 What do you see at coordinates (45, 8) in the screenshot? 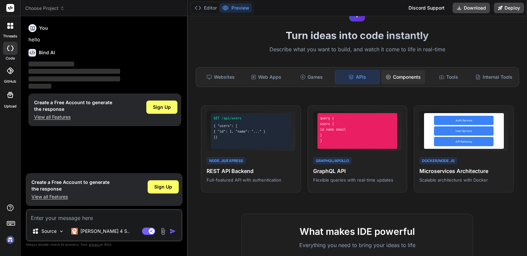
I see `span: Choose Project` at bounding box center [45, 8].